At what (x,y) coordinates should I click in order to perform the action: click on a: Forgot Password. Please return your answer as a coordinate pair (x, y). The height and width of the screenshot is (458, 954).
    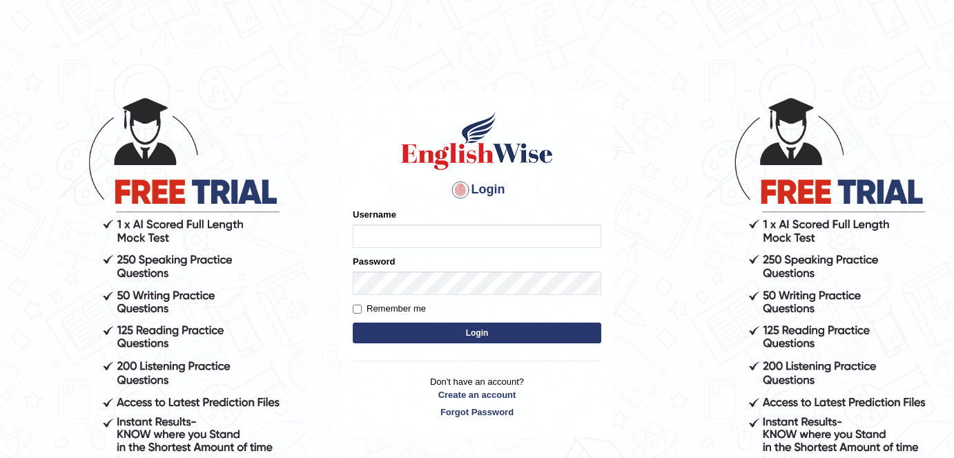
    Looking at the image, I should click on (477, 411).